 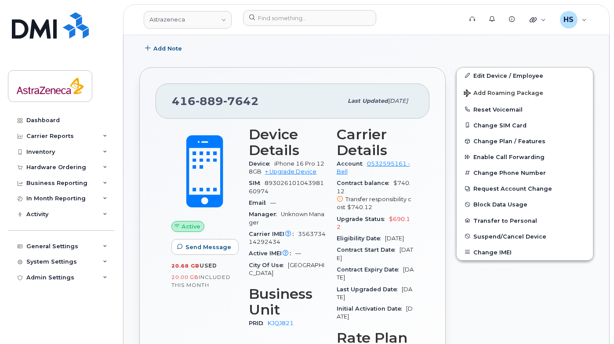 I want to click on a: Astrazeneca, so click(x=188, y=20).